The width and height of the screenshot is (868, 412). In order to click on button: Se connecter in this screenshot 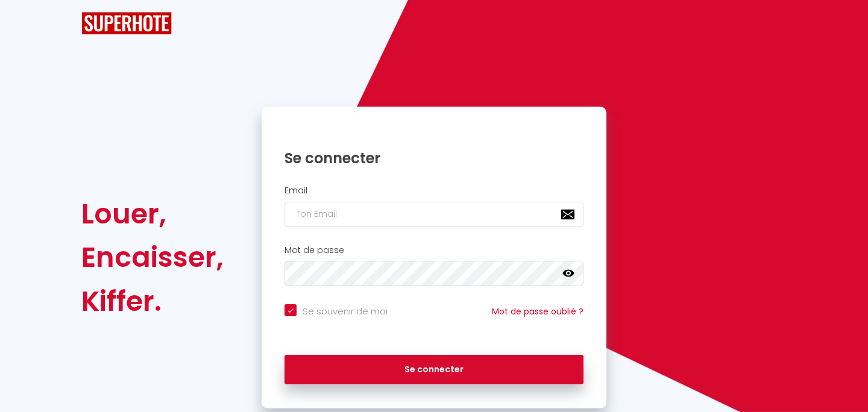, I will do `click(434, 369)`.